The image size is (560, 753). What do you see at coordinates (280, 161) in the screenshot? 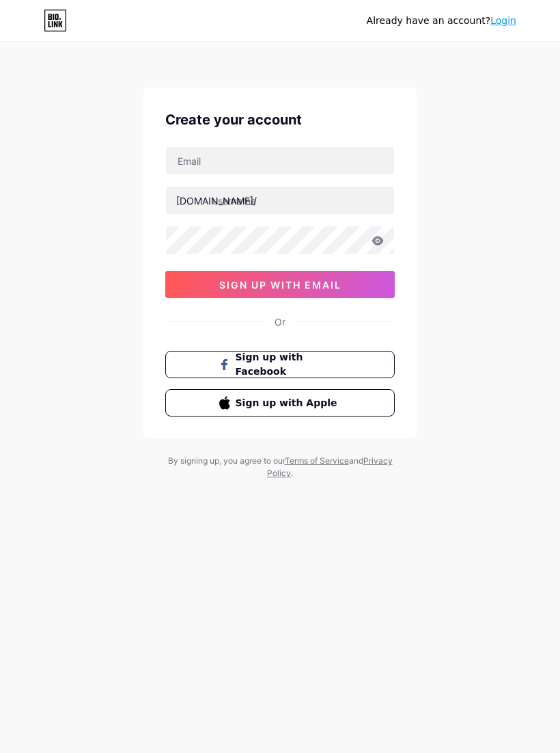
I see `input: Email` at bounding box center [280, 161].